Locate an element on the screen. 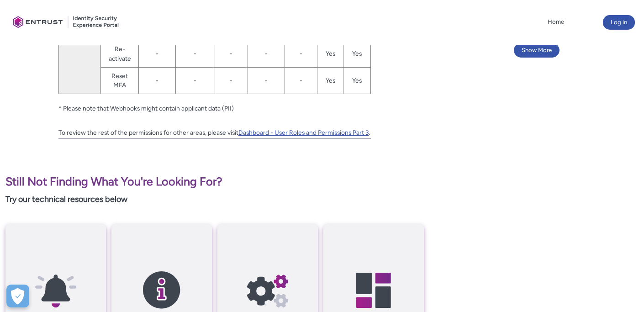 The image size is (644, 312). div: Cookie Preferences is located at coordinates (18, 296).